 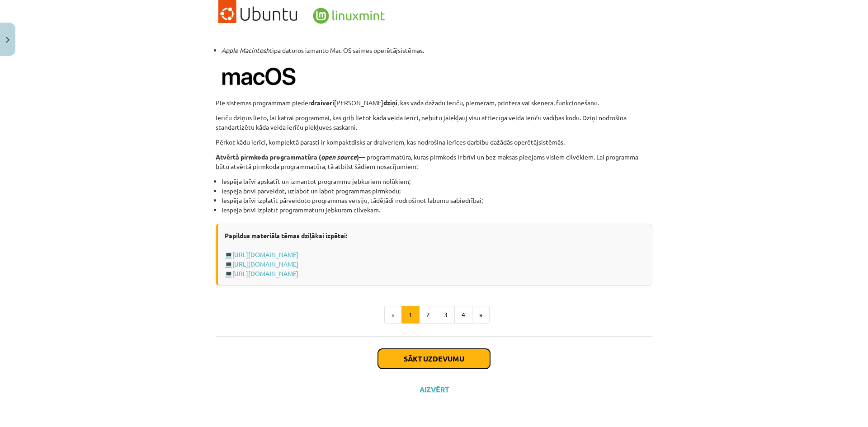 I want to click on li: Iespēja brīvi izplatīt pārveidoto programmas versiju, tādējādi nodrošinot labumu sabiedrībai;, so click(x=437, y=200).